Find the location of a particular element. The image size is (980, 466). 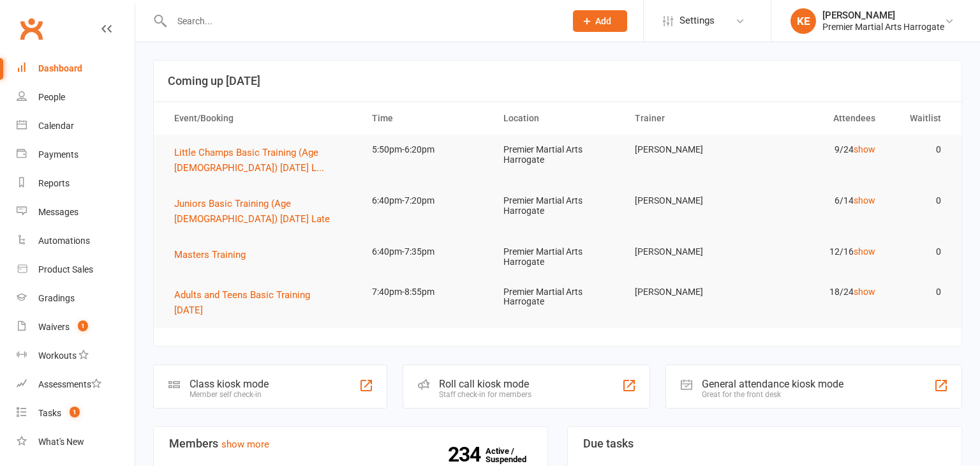

div: Waivers is located at coordinates (54, 327).